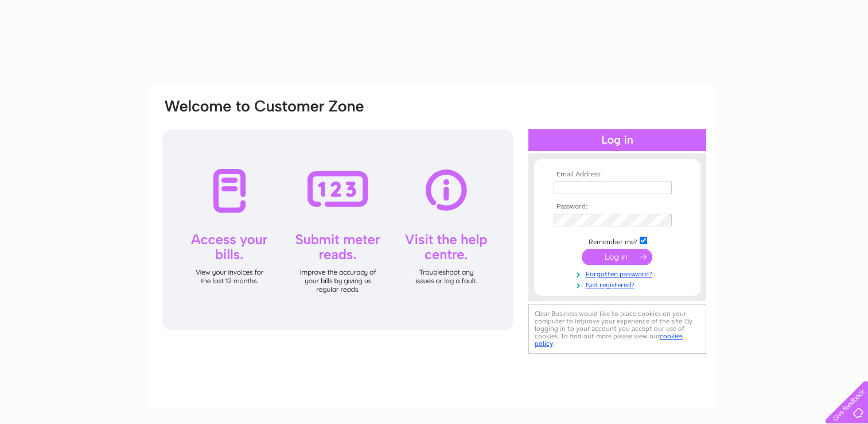 This screenshot has height=424, width=868. I want to click on a: Forgotten password?, so click(619, 273).